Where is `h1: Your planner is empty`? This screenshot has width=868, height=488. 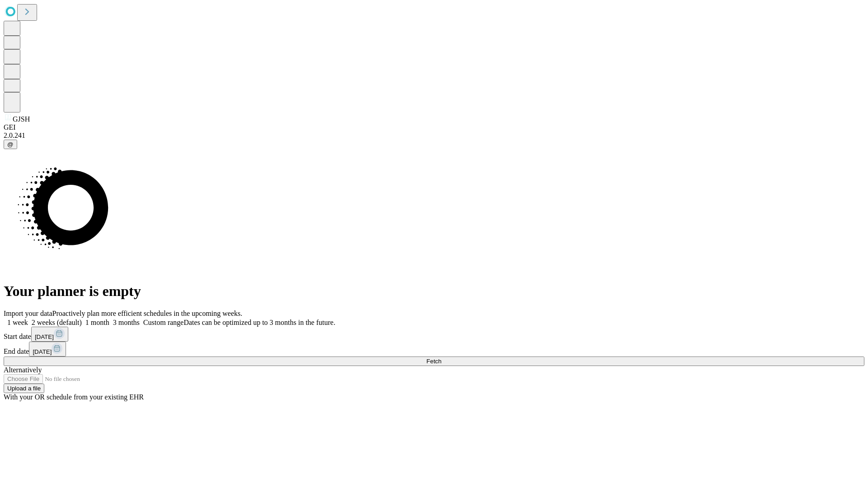
h1: Your planner is empty is located at coordinates (434, 291).